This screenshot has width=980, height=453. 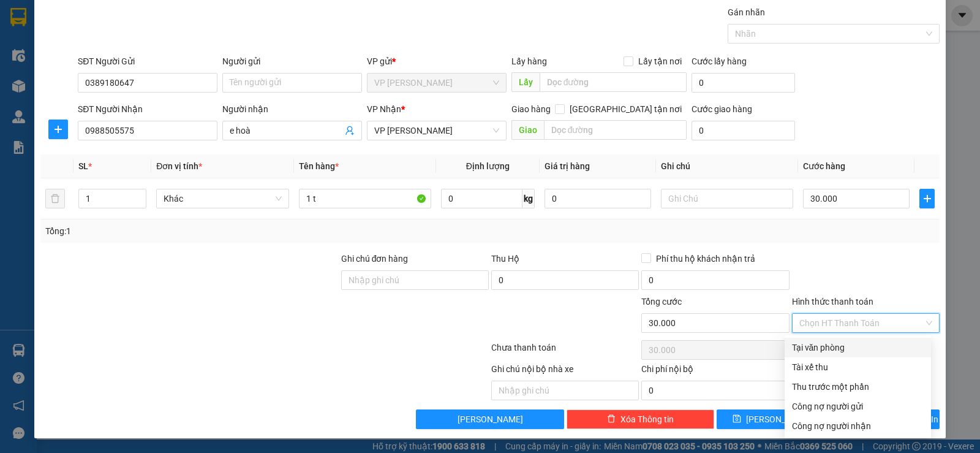 I want to click on span: Cước hàng, so click(x=824, y=166).